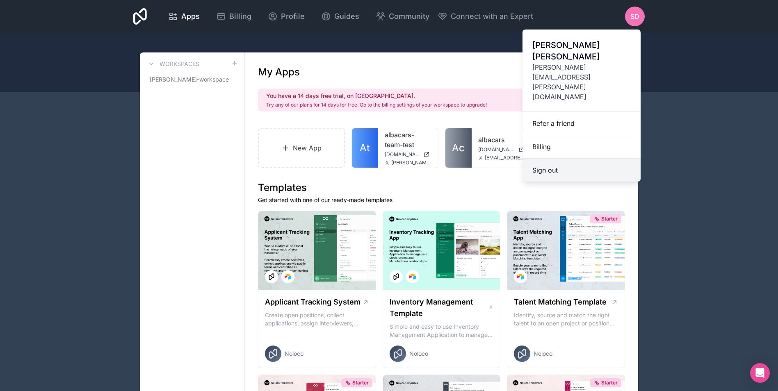 The height and width of the screenshot is (391, 778). I want to click on button: Sign out, so click(582, 170).